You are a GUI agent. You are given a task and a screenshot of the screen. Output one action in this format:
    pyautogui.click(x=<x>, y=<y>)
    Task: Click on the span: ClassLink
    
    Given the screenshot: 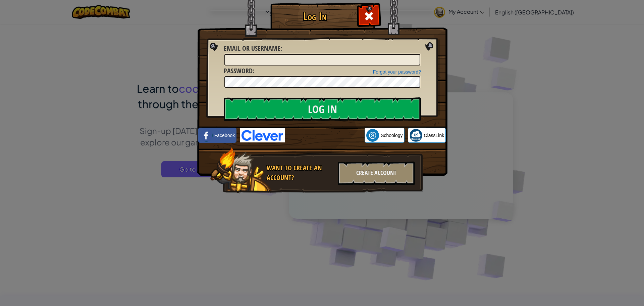 What is the action you would take?
    pyautogui.click(x=434, y=135)
    